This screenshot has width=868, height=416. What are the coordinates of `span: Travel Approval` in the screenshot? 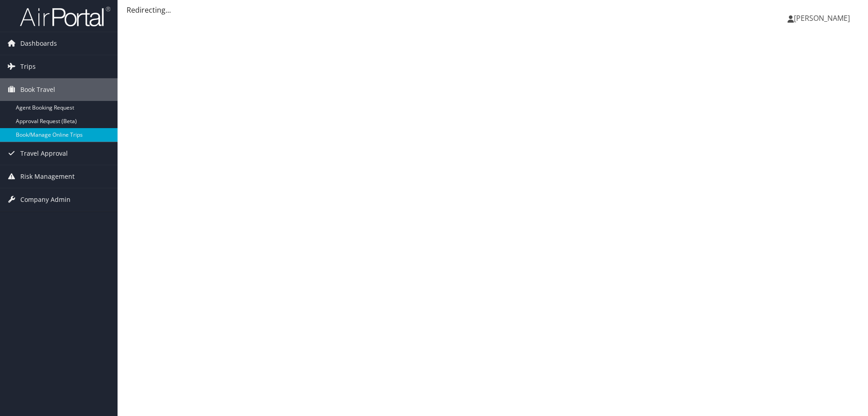 It's located at (44, 153).